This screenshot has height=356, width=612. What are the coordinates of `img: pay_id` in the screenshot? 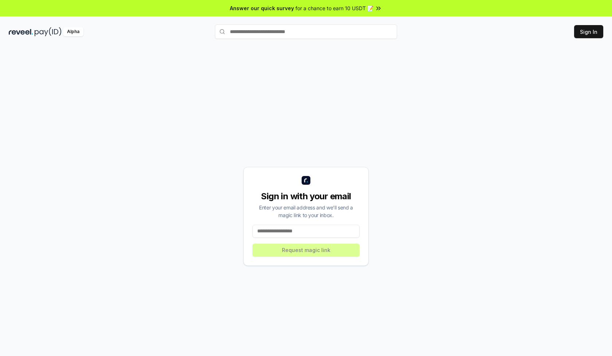 It's located at (48, 32).